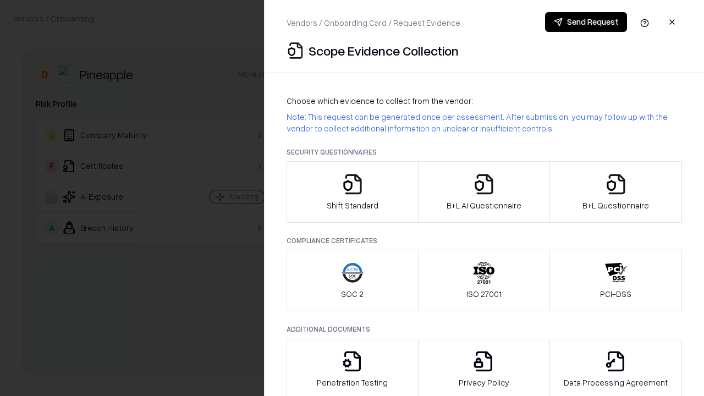 The image size is (704, 396). What do you see at coordinates (484, 192) in the screenshot?
I see `button: B+L AI Questionnaire` at bounding box center [484, 192].